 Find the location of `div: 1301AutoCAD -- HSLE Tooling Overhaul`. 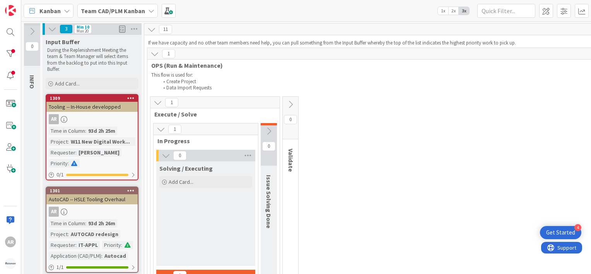

div: 1301AutoCAD -- HSLE Tooling Overhaul is located at coordinates (92, 196).